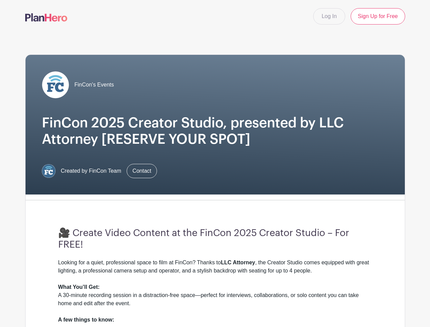  Describe the element at coordinates (86, 320) in the screenshot. I see `strong: A few things to know:` at that location.